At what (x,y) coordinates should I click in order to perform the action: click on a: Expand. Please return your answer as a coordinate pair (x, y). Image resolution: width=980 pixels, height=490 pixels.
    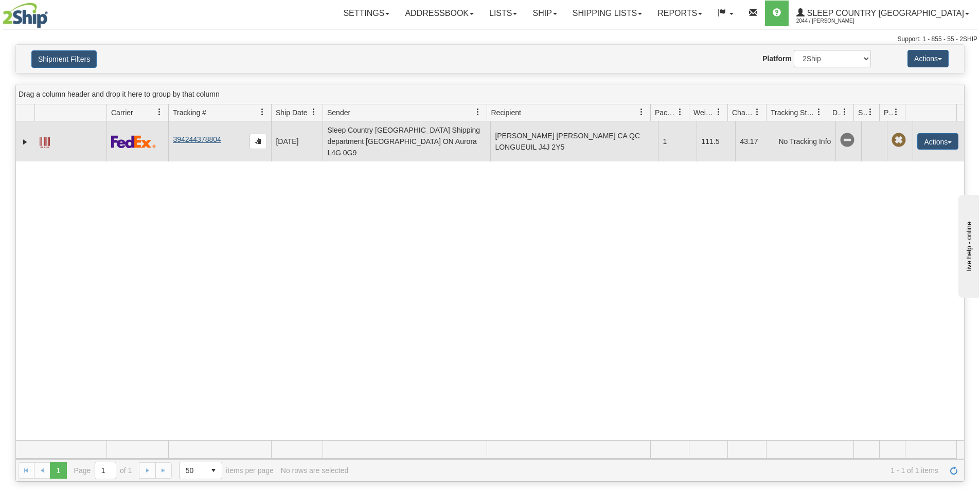
    Looking at the image, I should click on (25, 142).